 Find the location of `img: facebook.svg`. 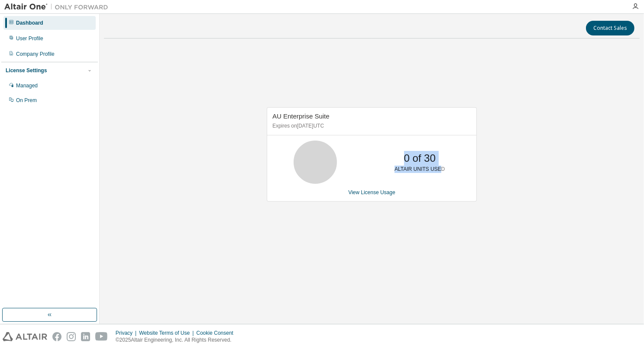

img: facebook.svg is located at coordinates (57, 336).